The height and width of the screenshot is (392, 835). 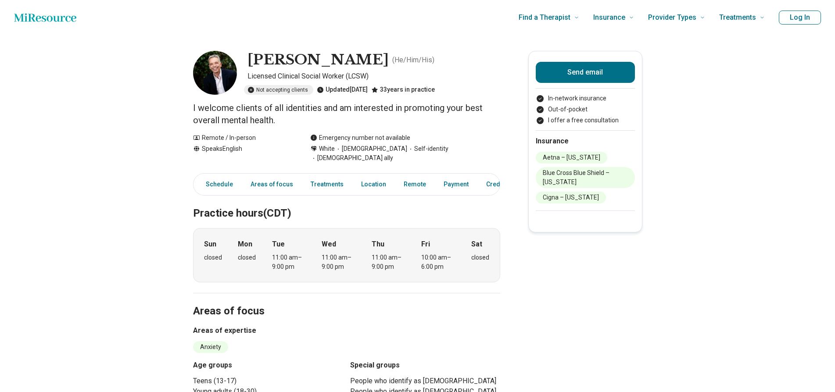 What do you see at coordinates (327, 149) in the screenshot?
I see `span: White` at bounding box center [327, 149].